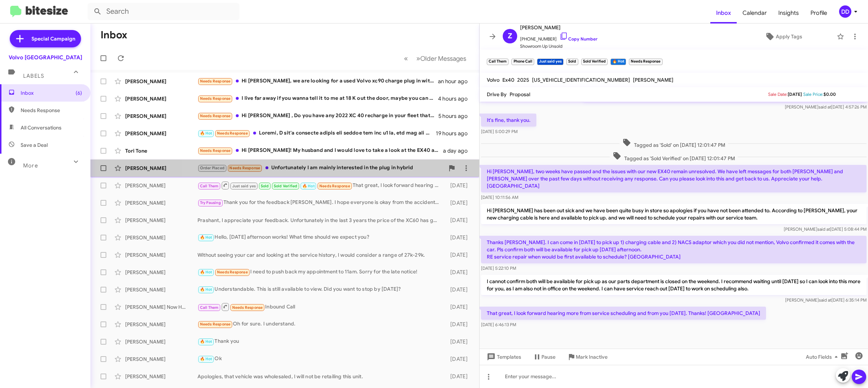 This screenshot has width=868, height=388. Describe the element at coordinates (321, 376) in the screenshot. I see `div: Apologies, that vehicle was wholesaled, I will not be retailing this unit.` at that location.